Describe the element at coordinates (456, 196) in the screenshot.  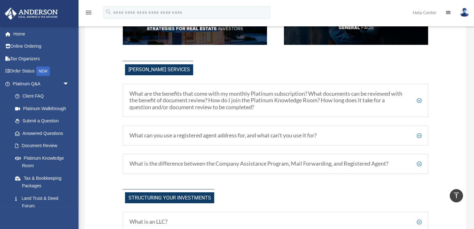
I see `a: vertical_align_top` at that location.